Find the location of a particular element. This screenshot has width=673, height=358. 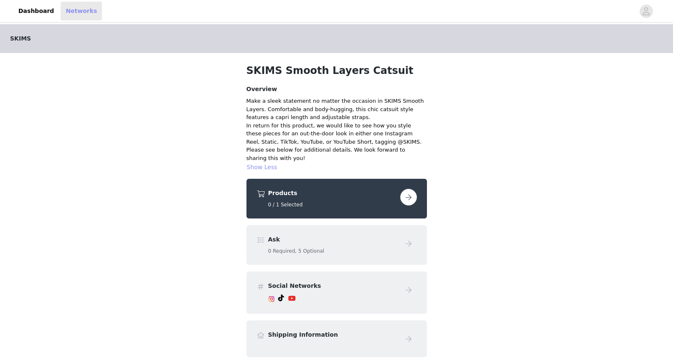

div: Products is located at coordinates (337, 199).